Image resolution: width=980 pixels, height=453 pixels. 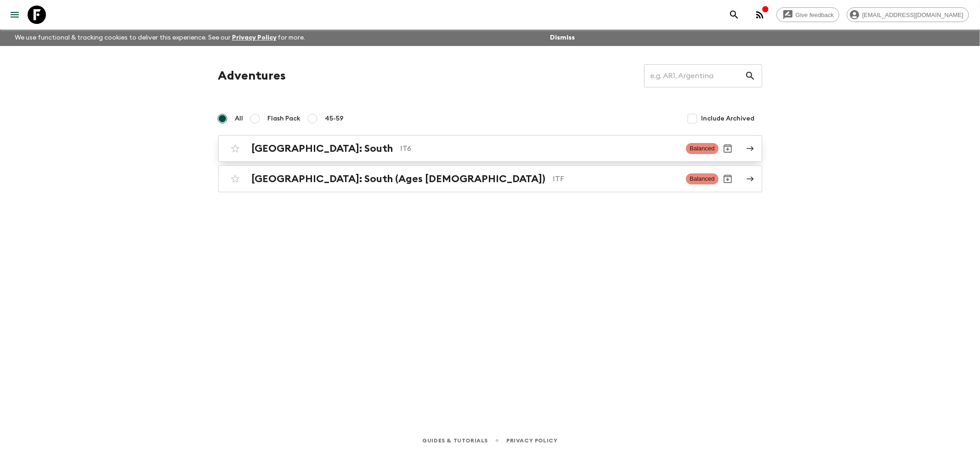 What do you see at coordinates (253, 76) in the screenshot?
I see `h1: Adventures` at bounding box center [253, 76].